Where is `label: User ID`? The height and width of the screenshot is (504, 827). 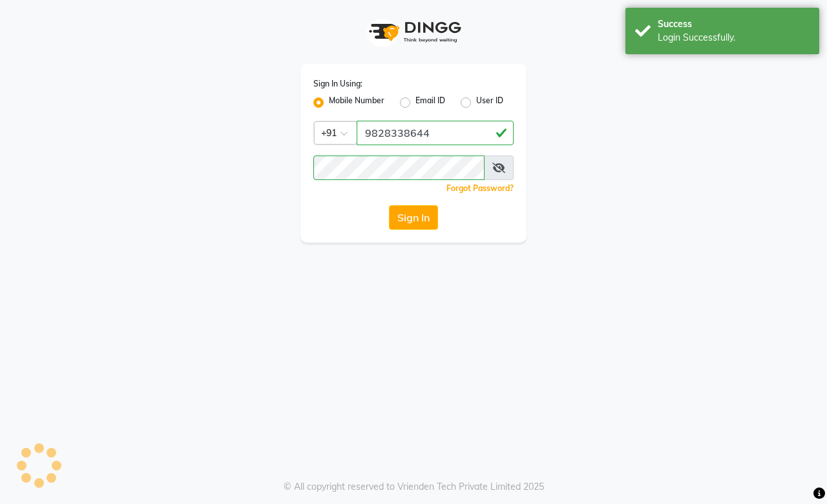
label: User ID is located at coordinates (490, 103).